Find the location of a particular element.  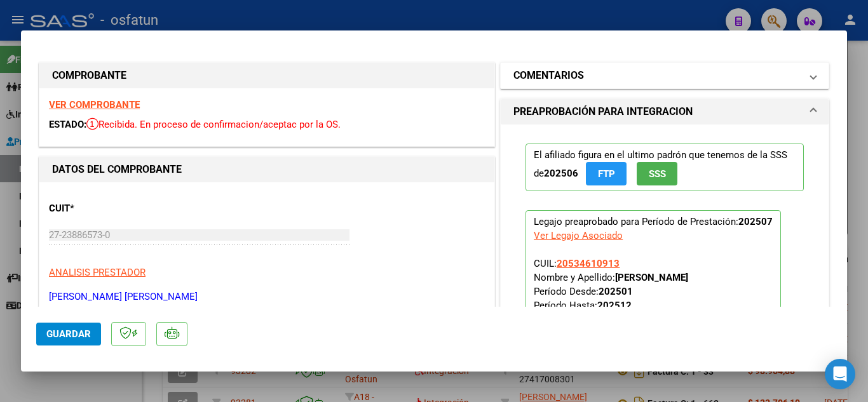

strong: VER COMPROBANTE is located at coordinates (94, 105).